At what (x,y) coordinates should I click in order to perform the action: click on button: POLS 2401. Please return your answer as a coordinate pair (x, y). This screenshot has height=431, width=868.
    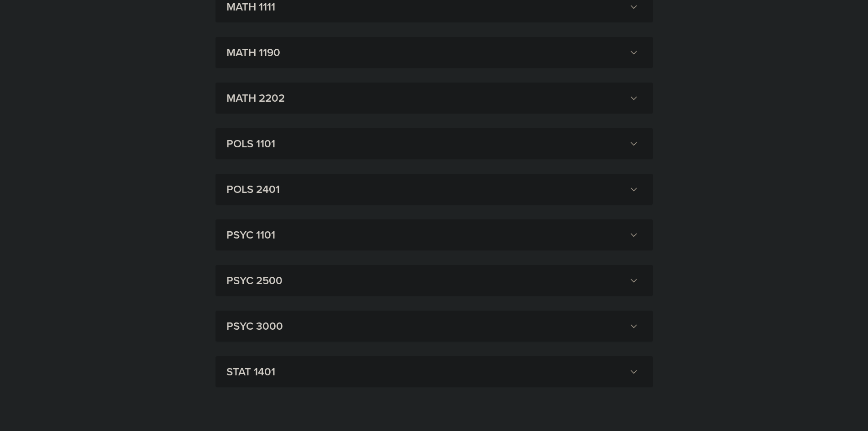
    Looking at the image, I should click on (433, 189).